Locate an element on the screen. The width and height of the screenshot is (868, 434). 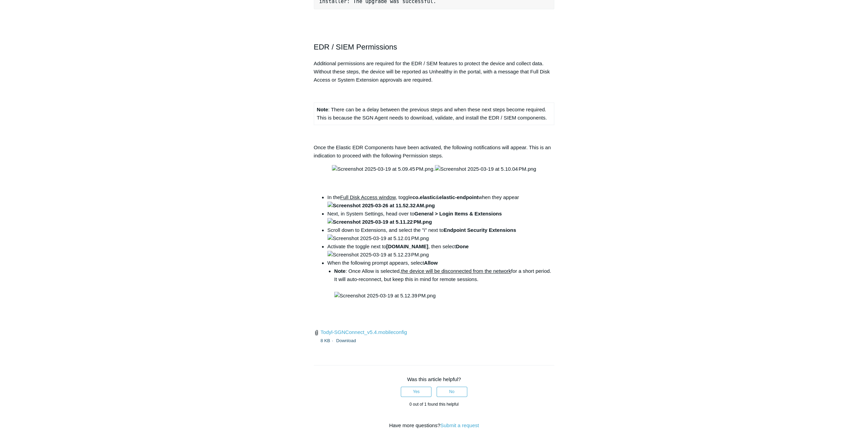
span: the device will be disconnected from the network is located at coordinates (457, 270).